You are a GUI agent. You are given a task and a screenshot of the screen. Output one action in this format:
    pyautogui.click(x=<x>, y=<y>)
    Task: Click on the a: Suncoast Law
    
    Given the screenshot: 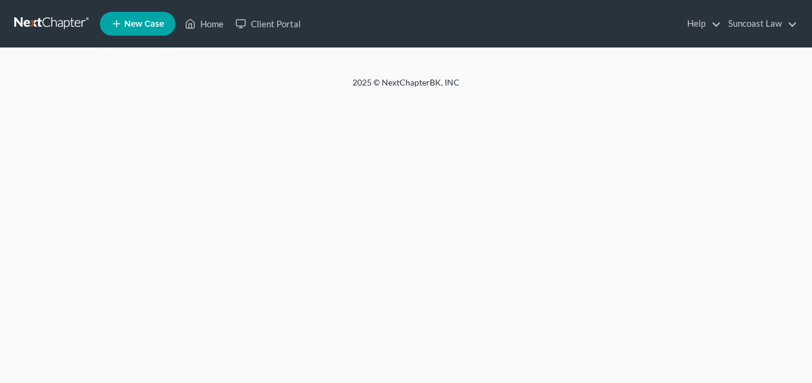 What is the action you would take?
    pyautogui.click(x=759, y=24)
    